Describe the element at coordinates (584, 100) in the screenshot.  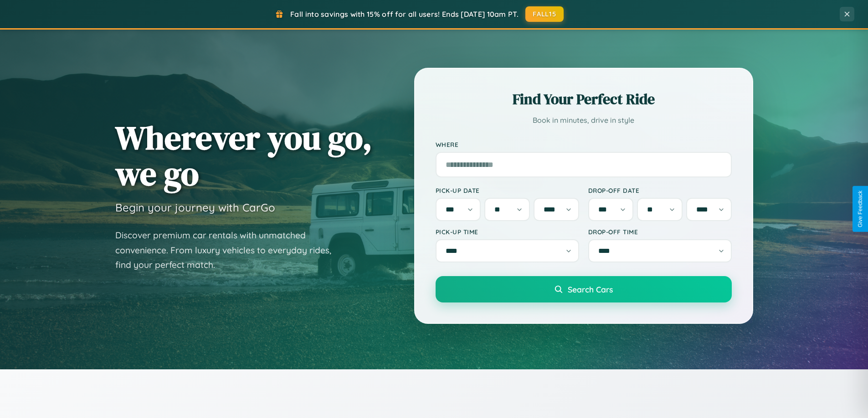
I see `h2: Find Your Perfect Ride` at that location.